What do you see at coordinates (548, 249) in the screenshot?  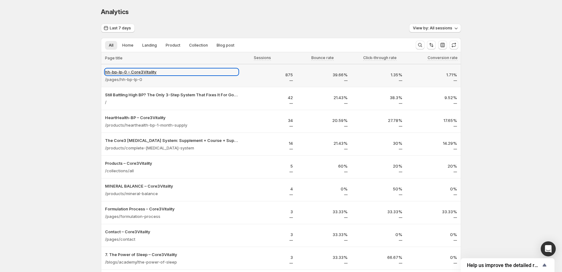 I see `div: Open Intercom Messenger` at bounding box center [548, 249].